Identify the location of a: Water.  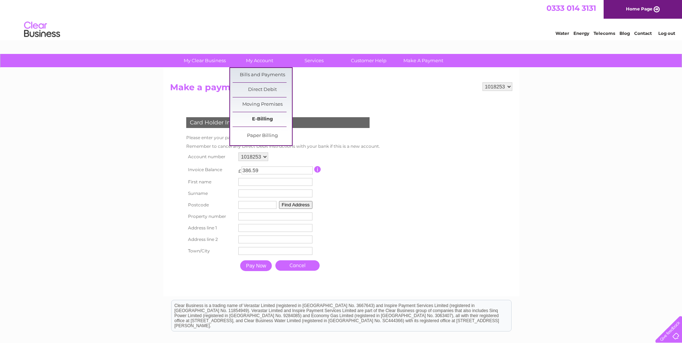
(563, 33).